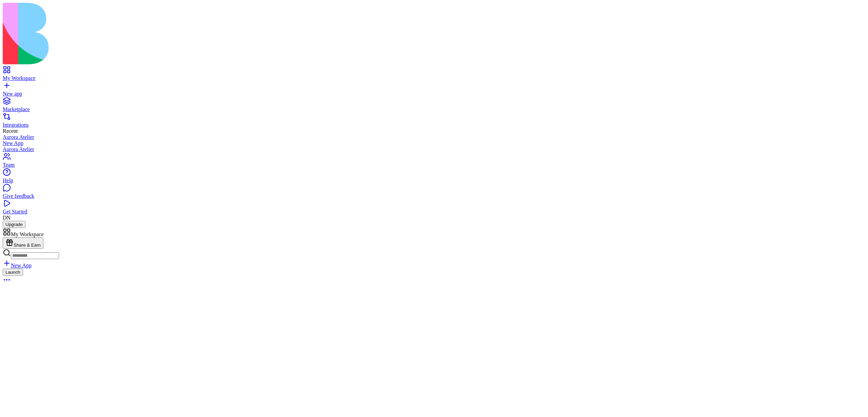 The height and width of the screenshot is (417, 868). Describe the element at coordinates (434, 122) in the screenshot. I see `a: Integrations` at that location.